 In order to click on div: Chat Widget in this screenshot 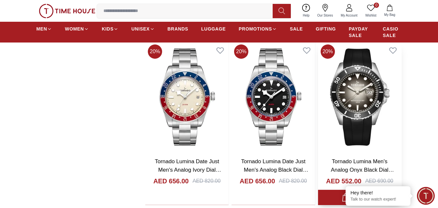, I will do `click(426, 195)`.